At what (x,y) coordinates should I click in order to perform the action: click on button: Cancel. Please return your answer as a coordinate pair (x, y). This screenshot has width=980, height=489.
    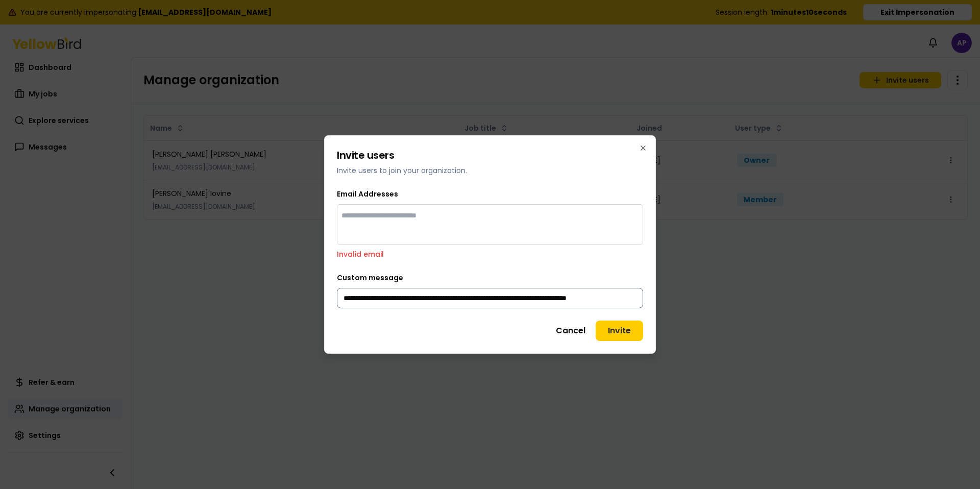
    Looking at the image, I should click on (570, 331).